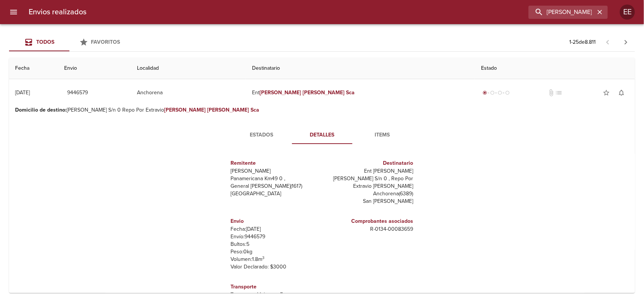 This screenshot has width=644, height=302. Describe the element at coordinates (264, 258) in the screenshot. I see `sup: 3` at that location.